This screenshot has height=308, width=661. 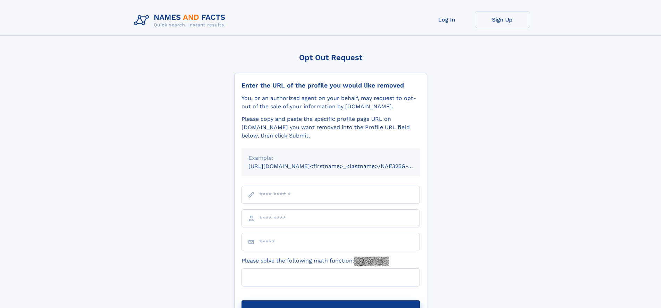 I want to click on img: Logo Names and Facts, so click(x=181, y=20).